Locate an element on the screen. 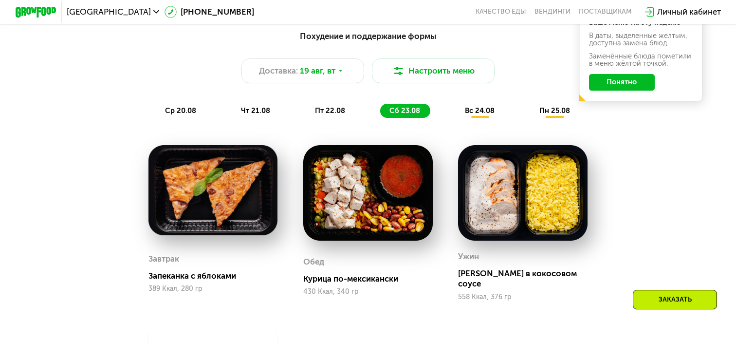 The image size is (736, 342). span: пн 25.08 is located at coordinates (554, 110).